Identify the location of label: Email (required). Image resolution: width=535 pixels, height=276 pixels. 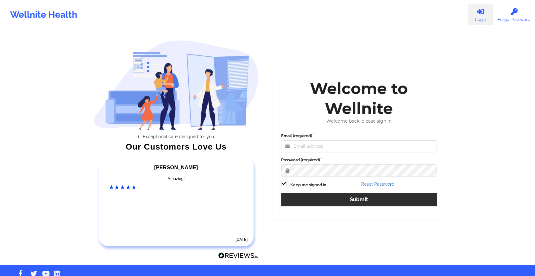
(359, 136).